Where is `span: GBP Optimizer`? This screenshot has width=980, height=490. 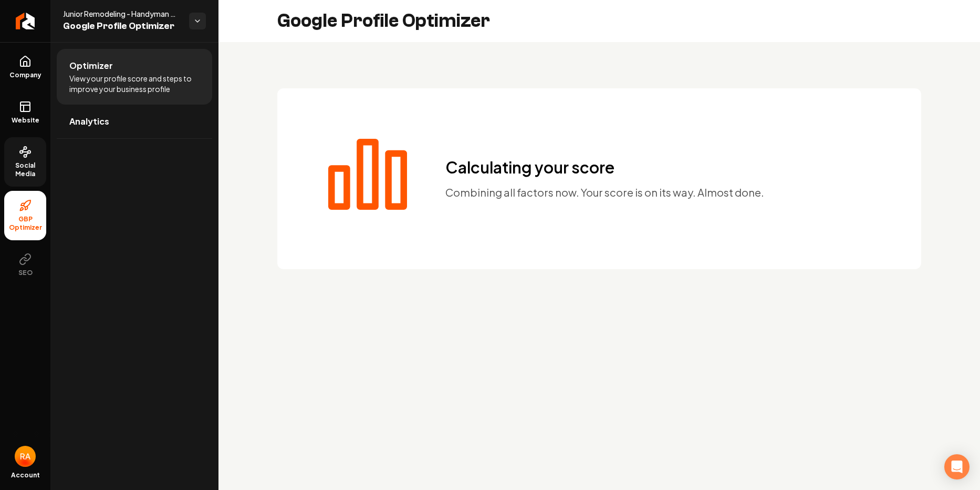
span: GBP Optimizer is located at coordinates (25, 223).